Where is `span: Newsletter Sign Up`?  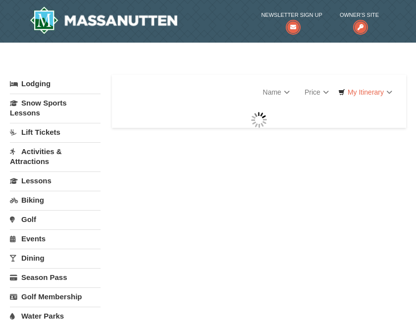
span: Newsletter Sign Up is located at coordinates (291, 15).